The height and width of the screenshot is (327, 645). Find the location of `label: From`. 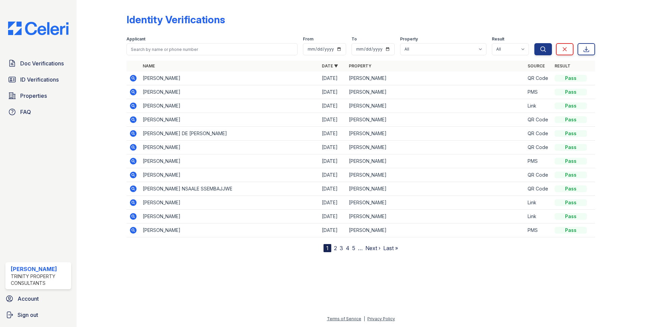

label: From is located at coordinates (308, 39).